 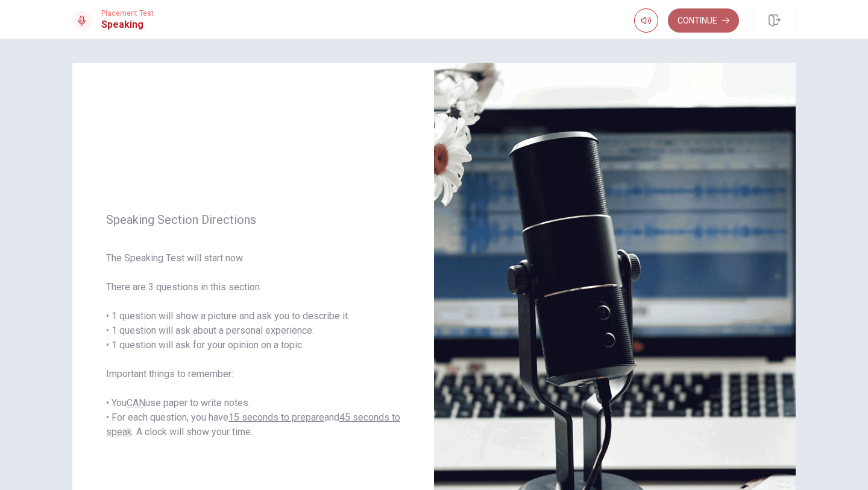 I want to click on u: CAN, so click(x=135, y=402).